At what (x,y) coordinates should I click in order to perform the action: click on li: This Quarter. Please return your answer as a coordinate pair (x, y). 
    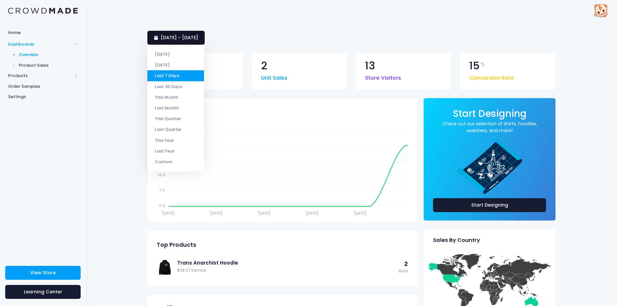
    Looking at the image, I should click on (176, 119).